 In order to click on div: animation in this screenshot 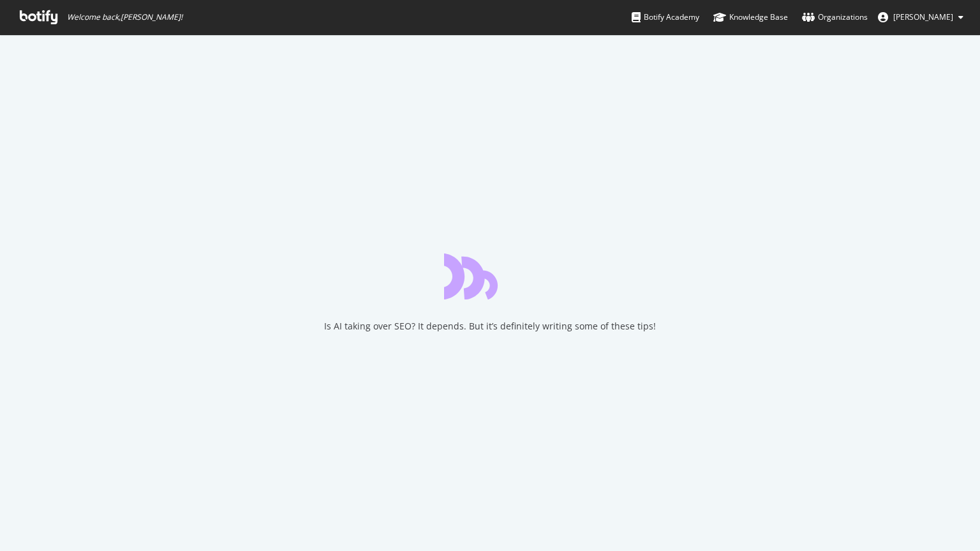, I will do `click(490, 276)`.